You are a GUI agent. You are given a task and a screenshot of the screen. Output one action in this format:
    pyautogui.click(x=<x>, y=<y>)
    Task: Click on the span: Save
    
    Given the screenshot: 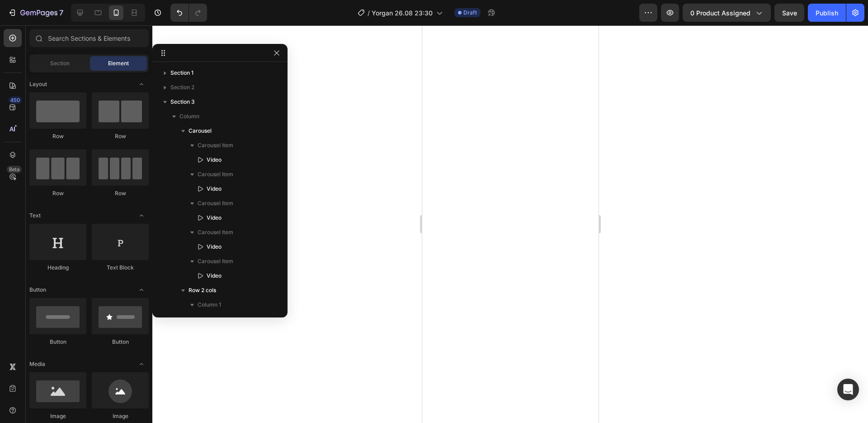 What is the action you would take?
    pyautogui.click(x=789, y=13)
    